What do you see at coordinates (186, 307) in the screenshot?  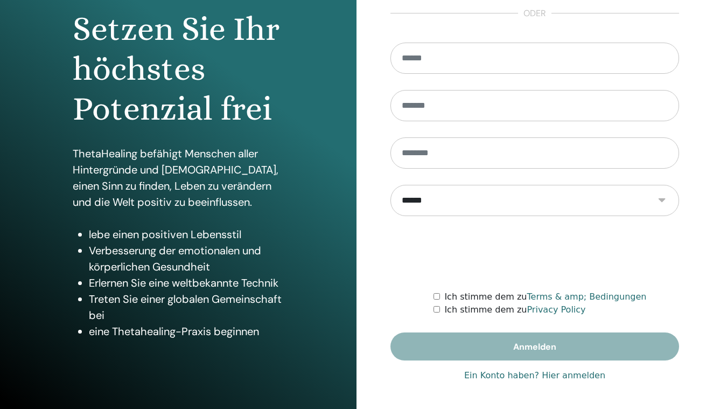 I see `li: Treten Sie einer globalen Gemeinschaft bei` at bounding box center [186, 307].